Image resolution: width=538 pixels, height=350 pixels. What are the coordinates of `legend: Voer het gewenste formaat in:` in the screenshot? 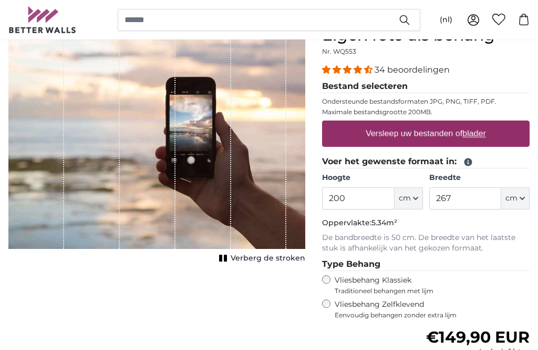 It's located at (426, 162).